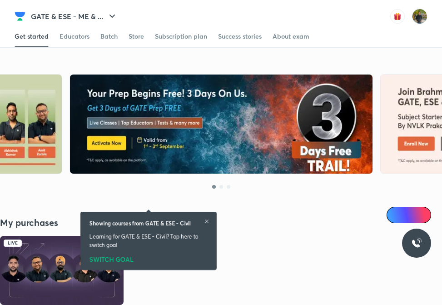  What do you see at coordinates (398, 16) in the screenshot?
I see `img: avatar` at bounding box center [398, 16].